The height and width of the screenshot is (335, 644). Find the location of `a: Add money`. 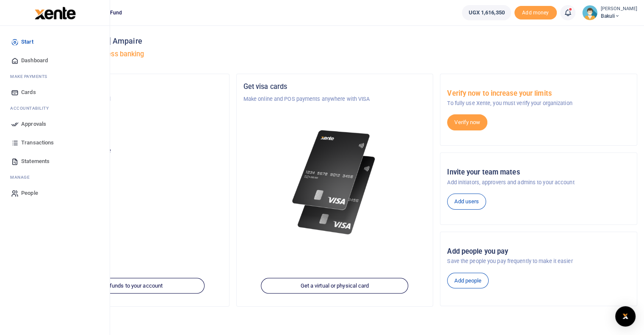

a: Add money is located at coordinates (536, 12).